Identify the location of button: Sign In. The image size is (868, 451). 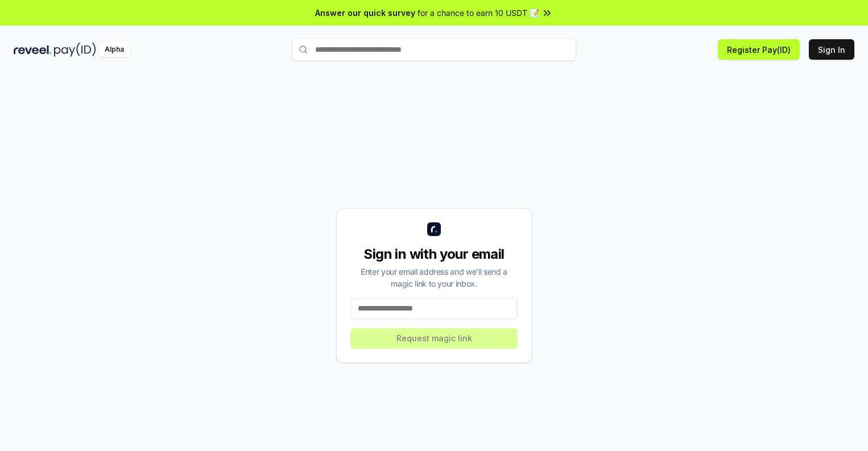
(832, 49).